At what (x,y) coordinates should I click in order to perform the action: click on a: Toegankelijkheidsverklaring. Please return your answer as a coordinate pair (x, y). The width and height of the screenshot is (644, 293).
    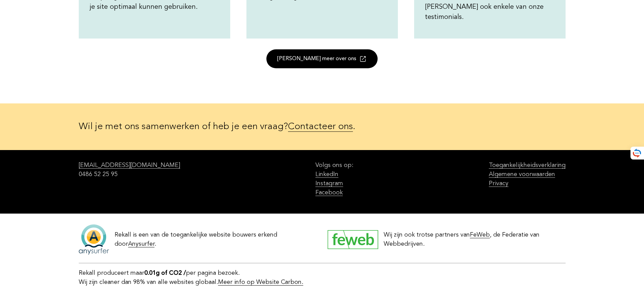
    Looking at the image, I should click on (527, 165).